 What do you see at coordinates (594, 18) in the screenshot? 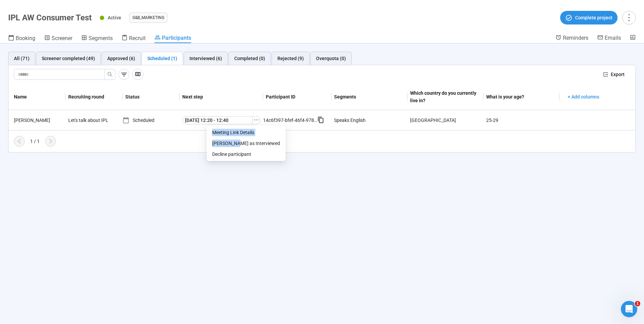
I see `span: Complete project` at bounding box center [594, 18].